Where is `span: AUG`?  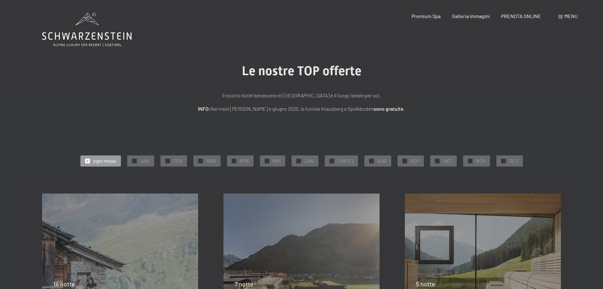
span: AUG is located at coordinates (382, 161).